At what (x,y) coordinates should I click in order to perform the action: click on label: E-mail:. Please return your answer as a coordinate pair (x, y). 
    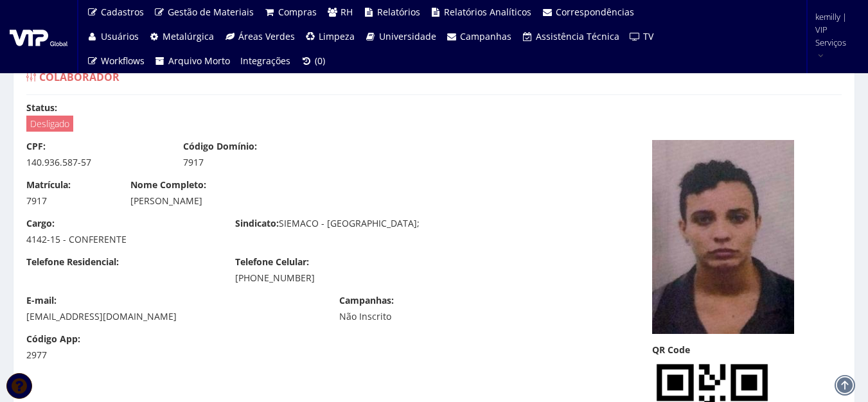
    Looking at the image, I should click on (41, 301).